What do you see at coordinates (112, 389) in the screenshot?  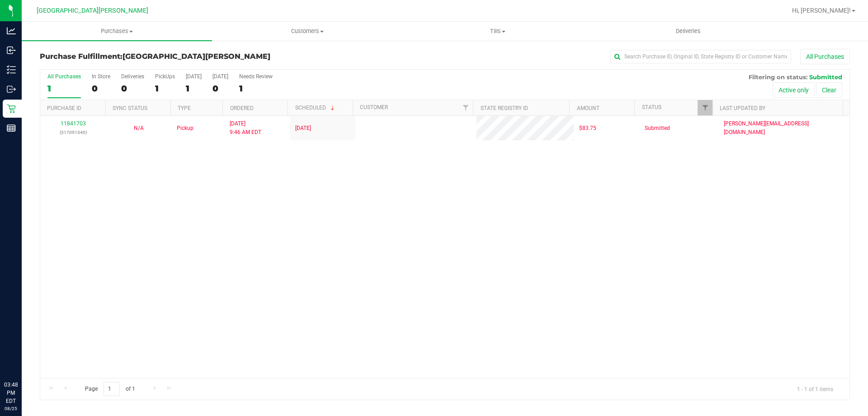 I see `input: 1` at bounding box center [112, 389].